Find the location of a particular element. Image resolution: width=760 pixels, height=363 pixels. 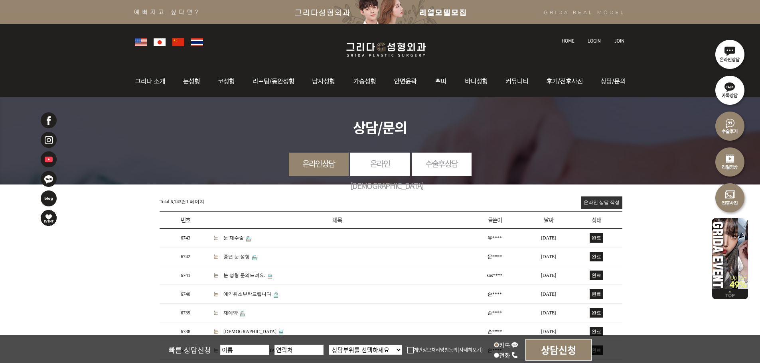

img: 바디성형 is located at coordinates (476, 81).